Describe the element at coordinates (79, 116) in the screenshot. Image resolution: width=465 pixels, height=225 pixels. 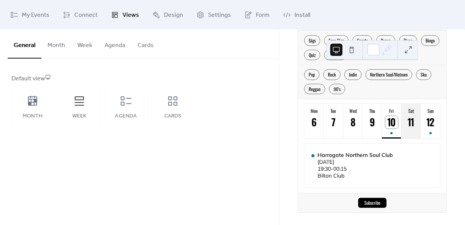
I see `div: Week` at that location.